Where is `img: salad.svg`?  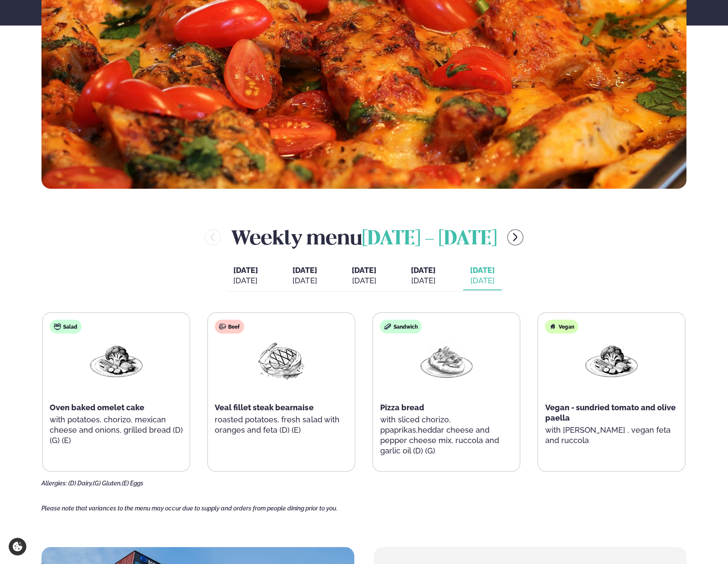 img: salad.svg is located at coordinates (57, 327).